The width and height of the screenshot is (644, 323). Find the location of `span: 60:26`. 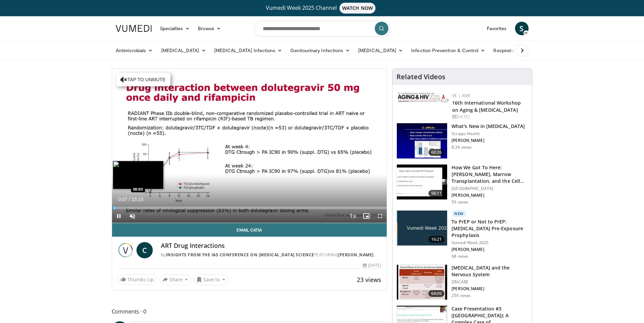

span: 60:26 is located at coordinates (437, 152).